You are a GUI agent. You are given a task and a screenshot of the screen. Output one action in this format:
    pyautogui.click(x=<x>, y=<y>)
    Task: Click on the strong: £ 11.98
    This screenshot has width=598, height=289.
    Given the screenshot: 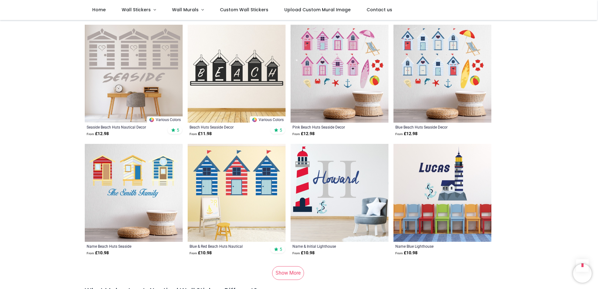 What is the action you would take?
    pyautogui.click(x=201, y=134)
    